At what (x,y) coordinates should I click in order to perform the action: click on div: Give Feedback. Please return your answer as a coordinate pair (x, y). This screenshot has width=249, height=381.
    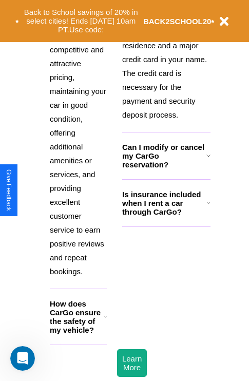
    Looking at the image, I should click on (9, 190).